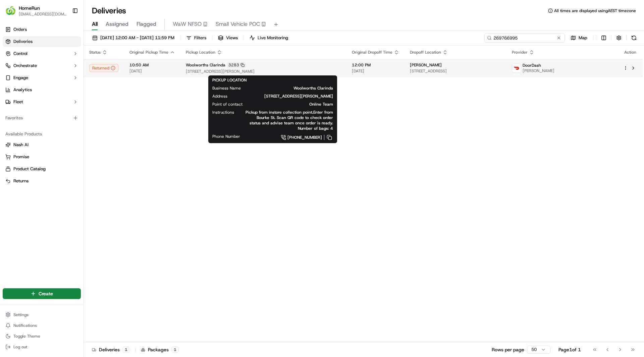 Image resolution: width=644 pixels, height=357 pixels. What do you see at coordinates (25, 325) in the screenshot?
I see `span: Notifications` at bounding box center [25, 325].